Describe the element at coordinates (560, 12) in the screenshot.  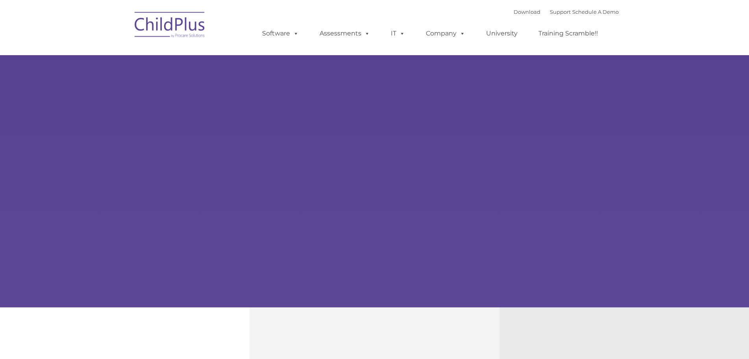
I see `a: Support` at that location.